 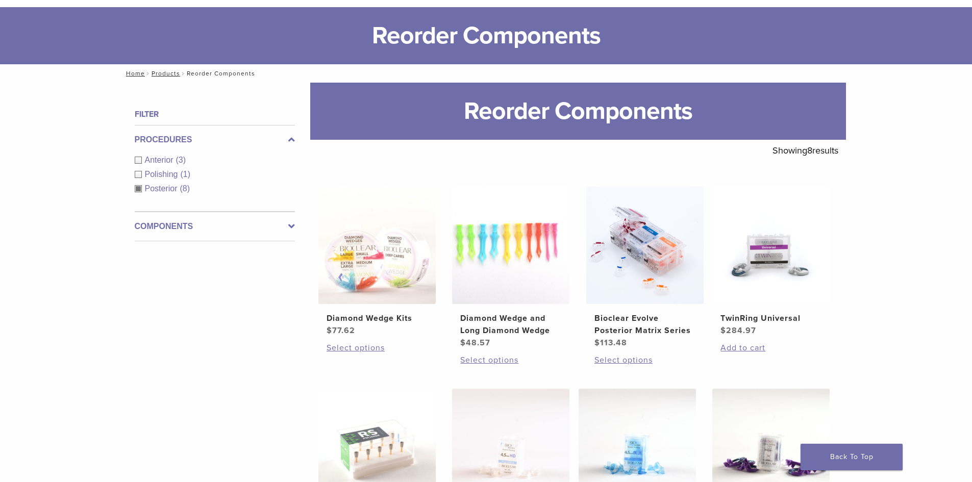 What do you see at coordinates (341, 331) in the screenshot?
I see `bdi: 77.62` at bounding box center [341, 331].